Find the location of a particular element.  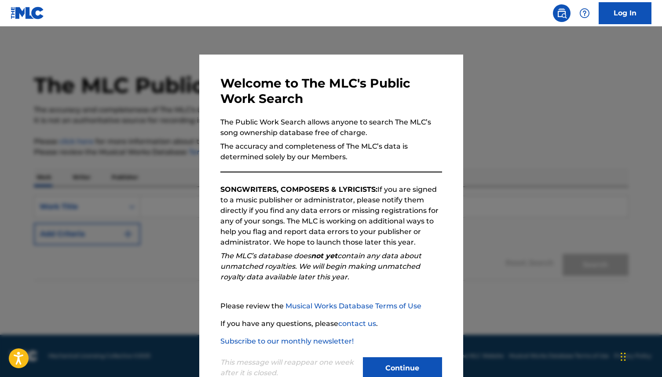

p: The accuracy and completeness of The MLC’s data is determined solely by our Members. is located at coordinates (331, 152).